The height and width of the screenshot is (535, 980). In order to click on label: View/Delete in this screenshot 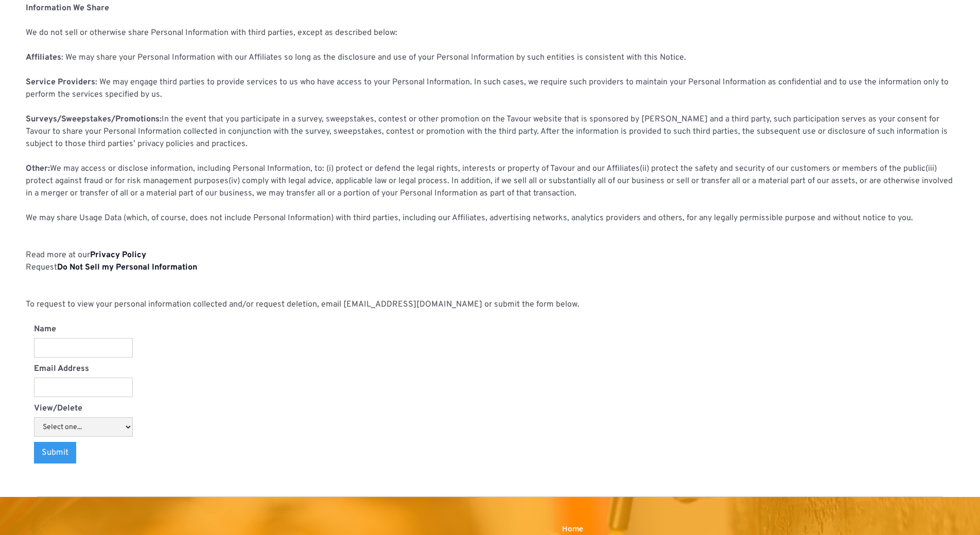, I will do `click(84, 408)`.